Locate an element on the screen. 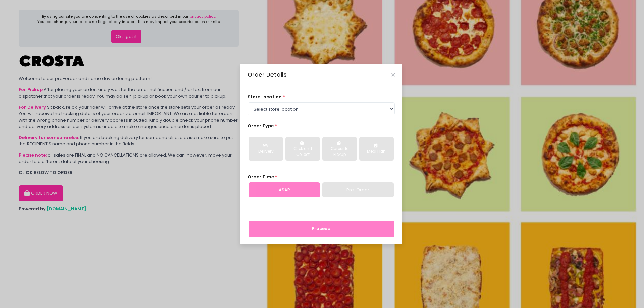  button: Meal Plan is located at coordinates (376, 149).